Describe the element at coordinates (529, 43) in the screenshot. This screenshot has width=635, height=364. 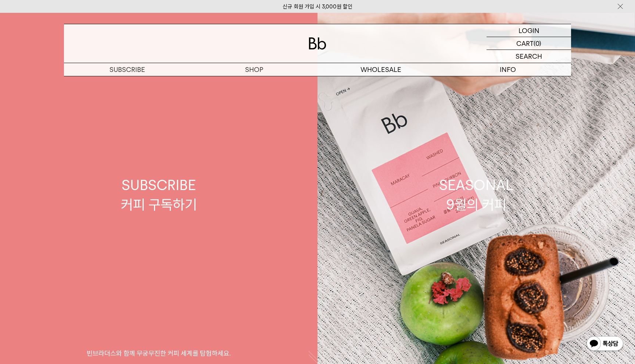
I see `a: CART (0)` at that location.